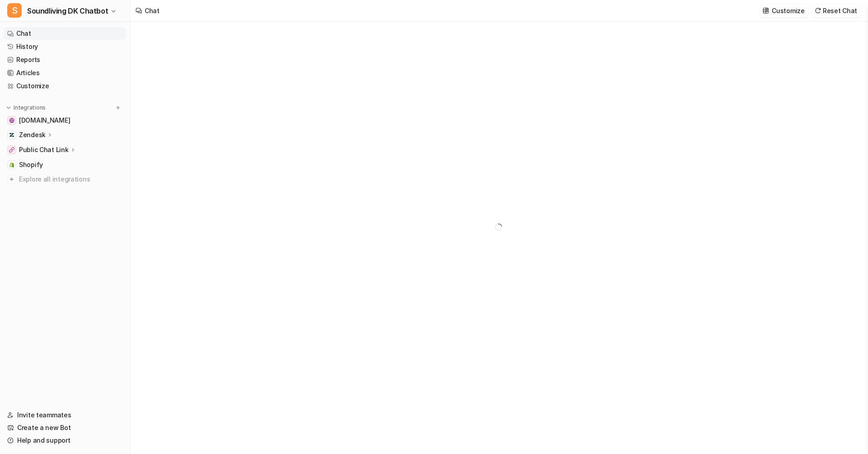 This screenshot has height=454, width=868. Describe the element at coordinates (64, 33) in the screenshot. I see `a: Chat` at that location.